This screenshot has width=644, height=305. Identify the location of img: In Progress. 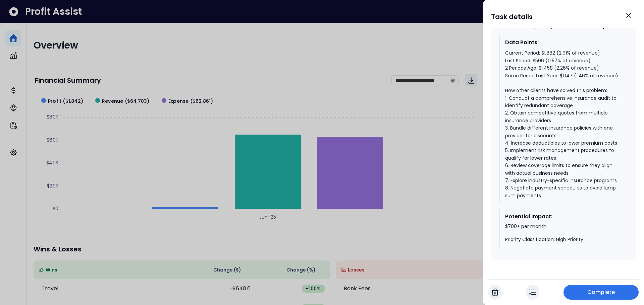
(533, 292).